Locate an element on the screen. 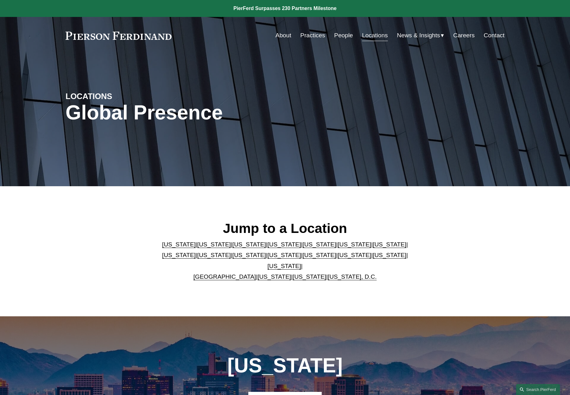 The image size is (570, 395). a: People is located at coordinates (344, 35).